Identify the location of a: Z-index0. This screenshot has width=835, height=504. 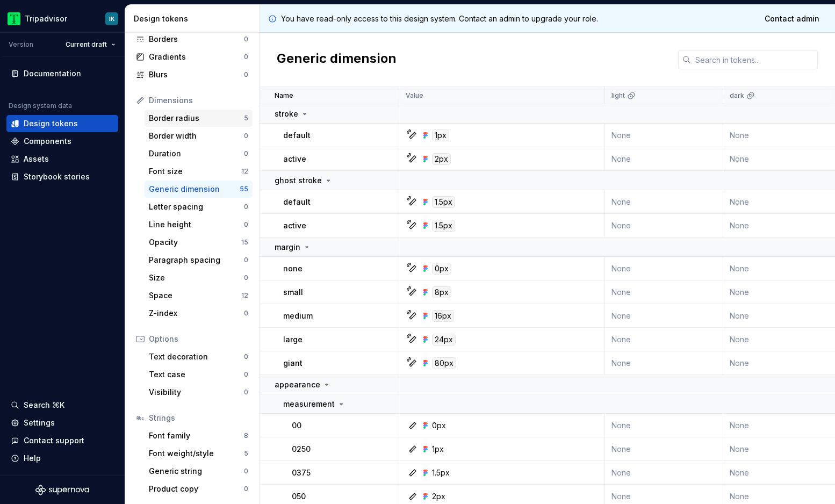
(198, 313).